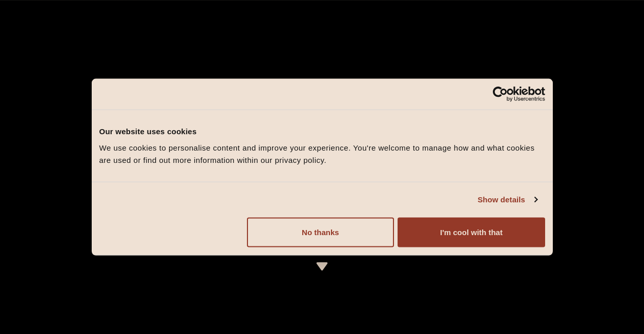 Image resolution: width=644 pixels, height=334 pixels. What do you see at coordinates (322, 132) in the screenshot?
I see `div: Our website uses cookies` at bounding box center [322, 132].